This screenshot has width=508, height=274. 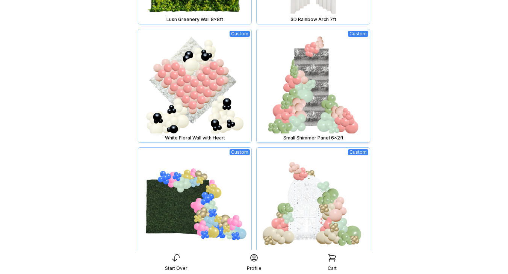 I want to click on div: 3D Rainbow Arch 7ft, so click(x=313, y=20).